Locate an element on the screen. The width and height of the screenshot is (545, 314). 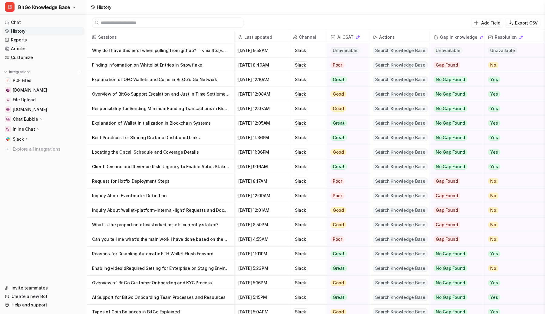
span: PDF Files is located at coordinates (22, 81).